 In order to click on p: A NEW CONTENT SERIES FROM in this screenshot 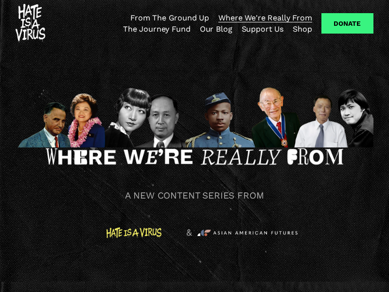, I will do `click(194, 195)`.